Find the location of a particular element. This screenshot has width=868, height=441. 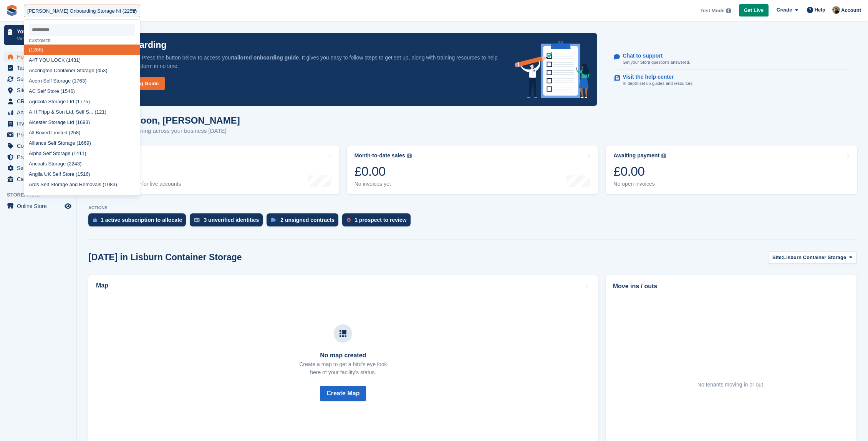

span: Get Live is located at coordinates (754, 11).